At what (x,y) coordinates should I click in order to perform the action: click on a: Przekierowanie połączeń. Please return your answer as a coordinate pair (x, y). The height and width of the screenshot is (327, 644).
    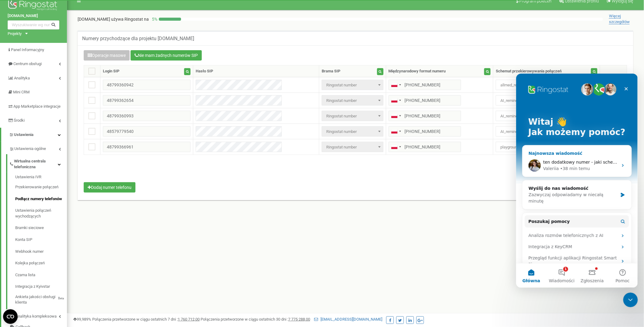
    Looking at the image, I should click on (41, 187).